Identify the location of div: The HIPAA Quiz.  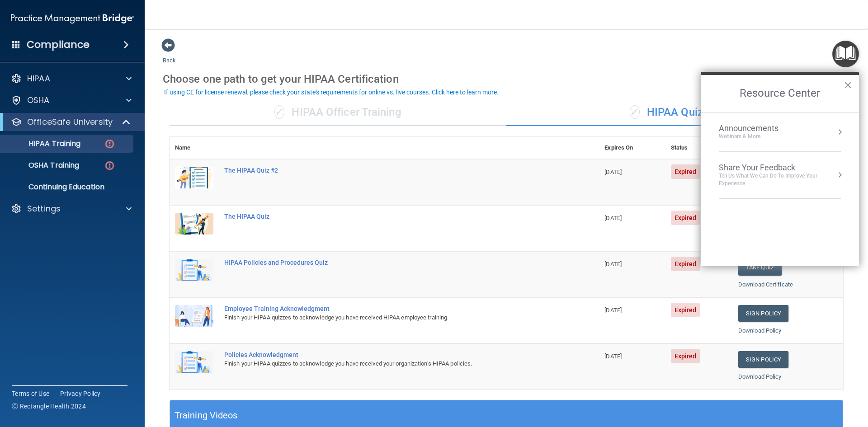
(389, 216).